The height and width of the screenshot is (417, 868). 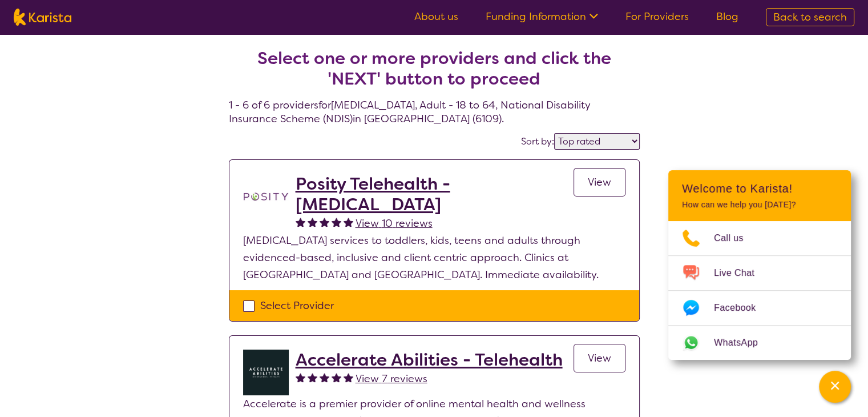 What do you see at coordinates (394, 224) in the screenshot?
I see `span: View 10 reviews` at bounding box center [394, 224].